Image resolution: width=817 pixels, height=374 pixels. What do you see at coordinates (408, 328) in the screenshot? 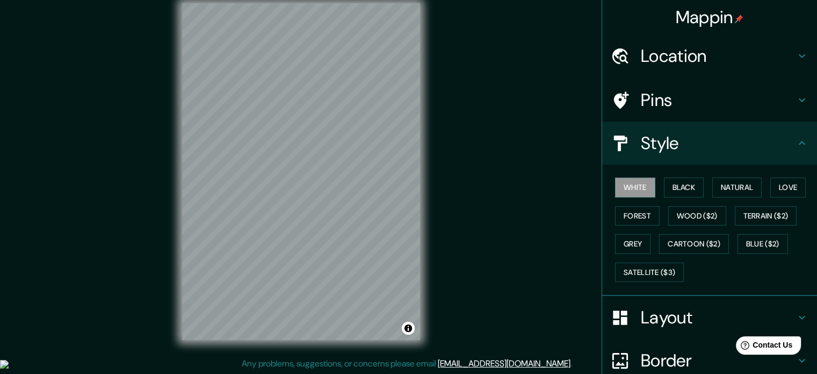
I see `button: Toggle attribution` at bounding box center [408, 328].